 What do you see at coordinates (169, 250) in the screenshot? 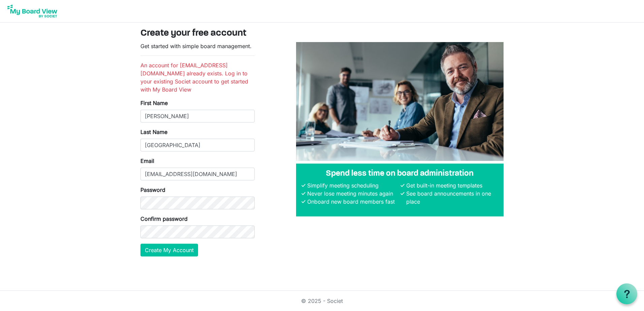
I see `button: Create My Account` at bounding box center [169, 250].